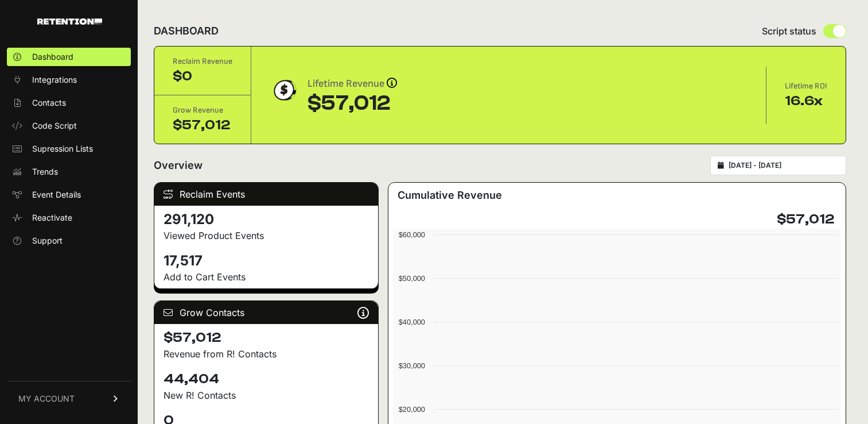 This screenshot has height=424, width=868. What do you see at coordinates (46, 399) in the screenshot?
I see `span: MY ACCOUNT` at bounding box center [46, 399].